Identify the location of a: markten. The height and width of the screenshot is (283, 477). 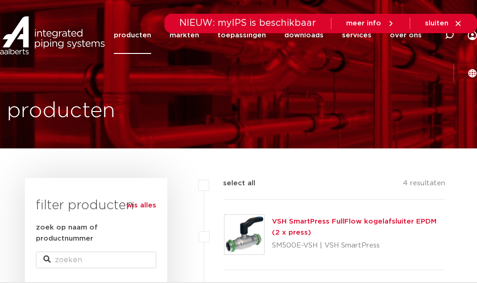
(184, 35).